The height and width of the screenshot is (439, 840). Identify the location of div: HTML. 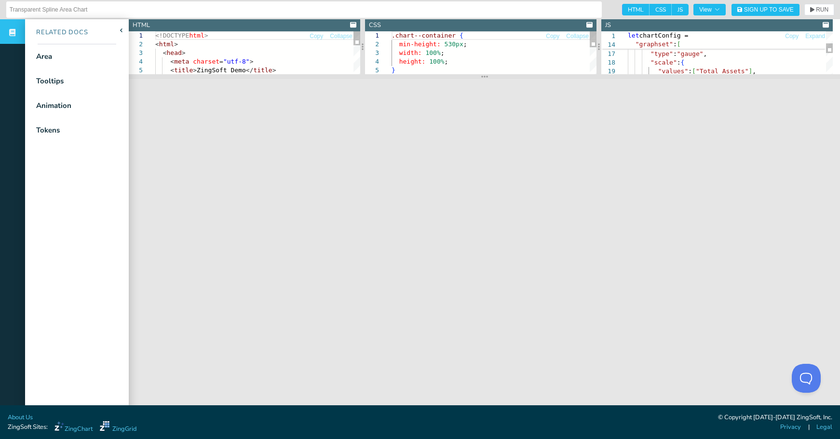
(141, 25).